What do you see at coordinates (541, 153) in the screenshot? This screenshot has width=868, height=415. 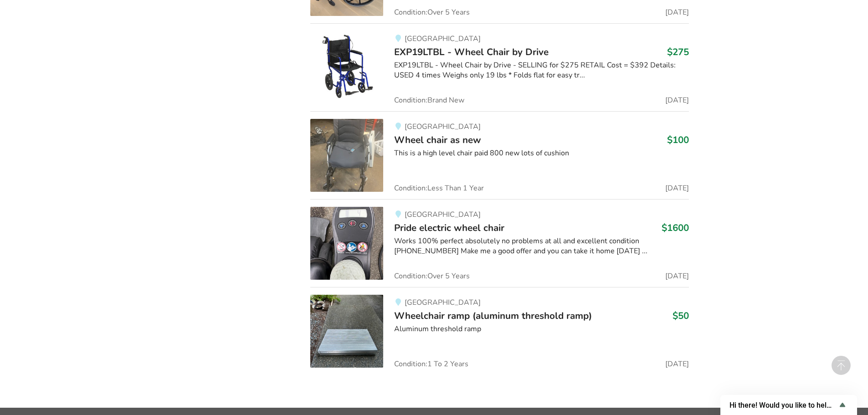 I see `div: This is a high level chair paid 800 new lots of cushion` at bounding box center [541, 153].